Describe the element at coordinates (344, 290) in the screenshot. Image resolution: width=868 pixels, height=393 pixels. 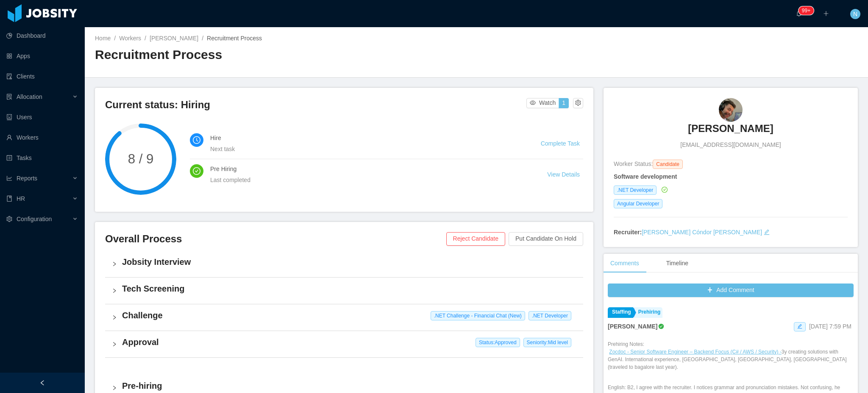
I see `div: icon: rightTech Screening` at that location.